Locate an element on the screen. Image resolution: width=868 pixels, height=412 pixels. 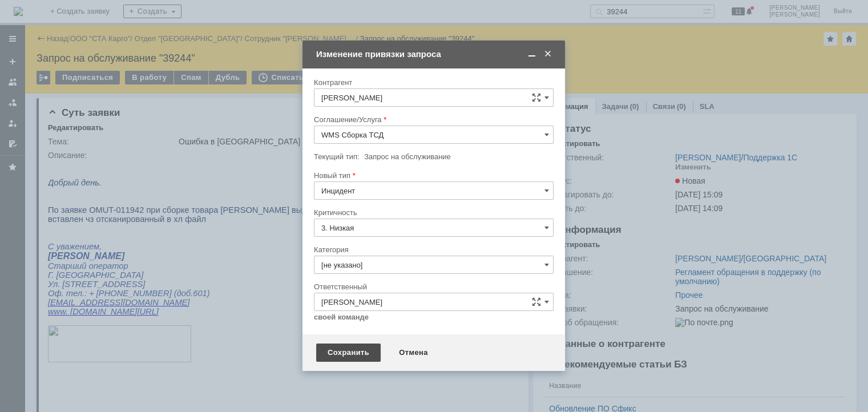
label: Текущий тип: is located at coordinates (336, 156).